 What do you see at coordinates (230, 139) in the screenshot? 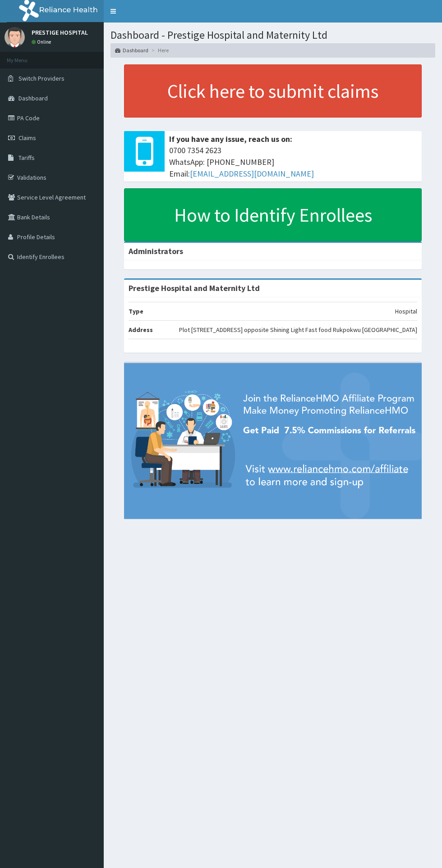
I see `b: If you have any issue, reach us on:` at bounding box center [230, 139].